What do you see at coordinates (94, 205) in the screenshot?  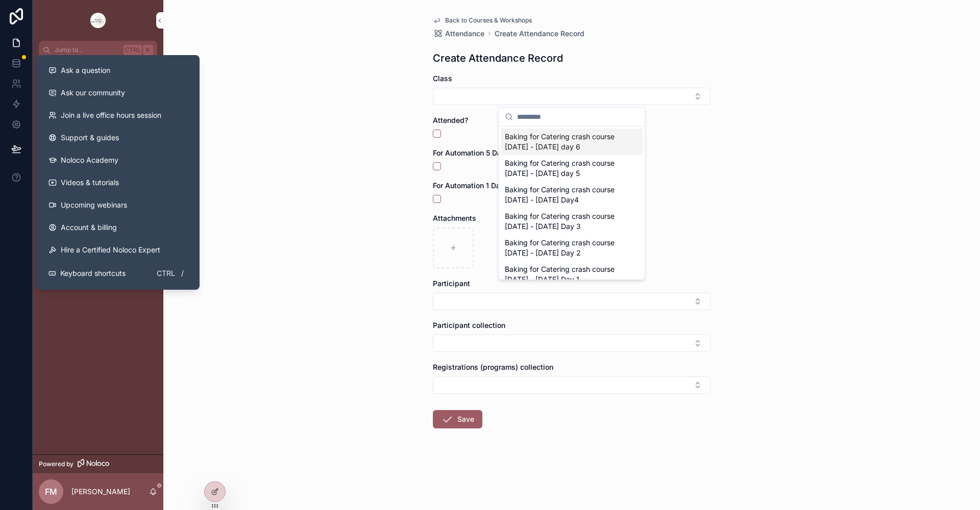 I see `span: Upcoming webinars` at bounding box center [94, 205].